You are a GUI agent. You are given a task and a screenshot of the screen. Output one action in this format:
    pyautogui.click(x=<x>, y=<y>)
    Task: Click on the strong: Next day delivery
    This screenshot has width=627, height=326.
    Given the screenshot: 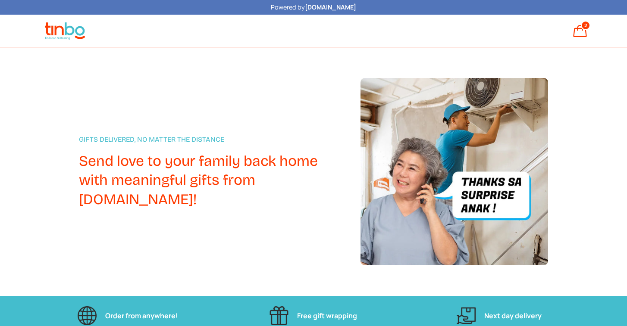 What is the action you would take?
    pyautogui.click(x=512, y=316)
    